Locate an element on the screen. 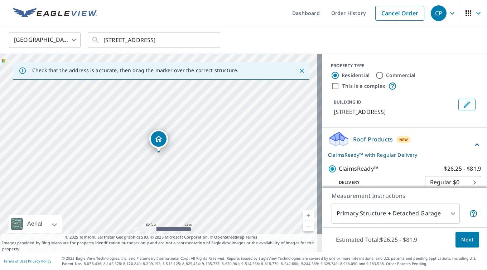 Image resolution: width=487 pixels, height=270 pixels. p: BUILDING ID is located at coordinates (347, 102).